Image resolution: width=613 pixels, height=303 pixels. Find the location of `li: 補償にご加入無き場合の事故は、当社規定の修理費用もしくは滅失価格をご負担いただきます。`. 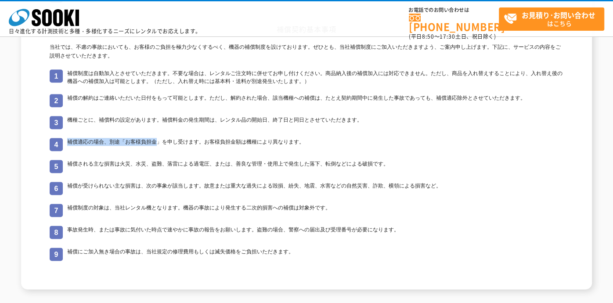

li: 補償にご加入無き場合の事故は、当社規定の修理費用もしくは滅失価格をご負担いただきます。 is located at coordinates (307, 254).